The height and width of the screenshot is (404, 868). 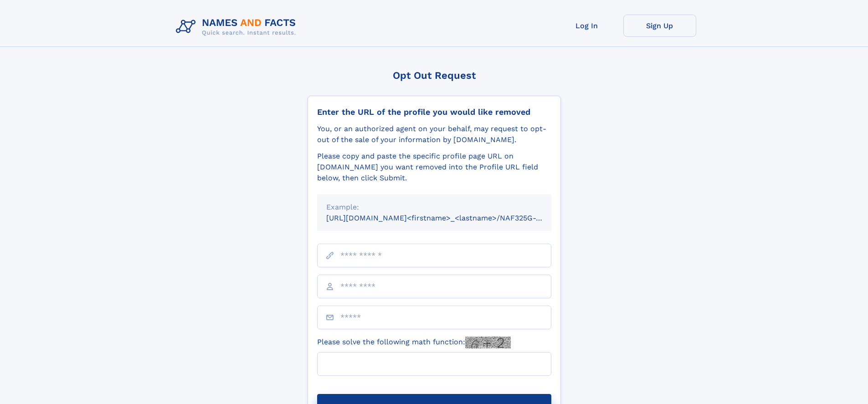 I want to click on div: Enter the URL of the profile you would like removed, so click(x=434, y=112).